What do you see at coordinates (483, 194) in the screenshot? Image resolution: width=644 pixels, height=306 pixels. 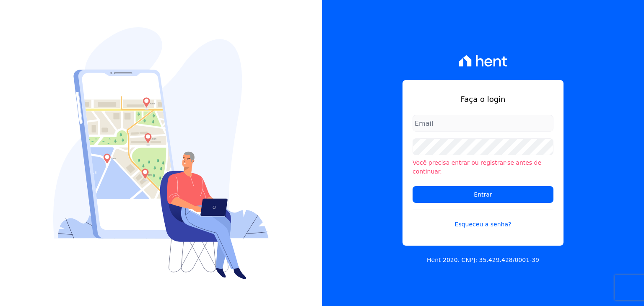 I see `input: Entrar` at bounding box center [483, 194].